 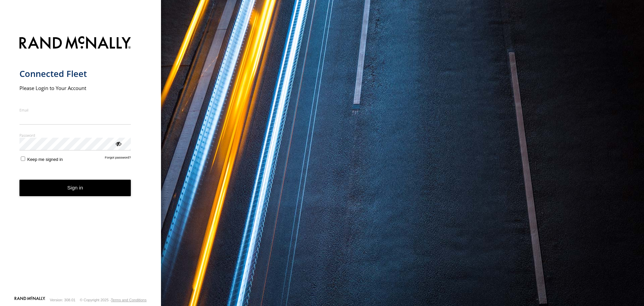 I want to click on div: ViewPassword, so click(x=118, y=144).